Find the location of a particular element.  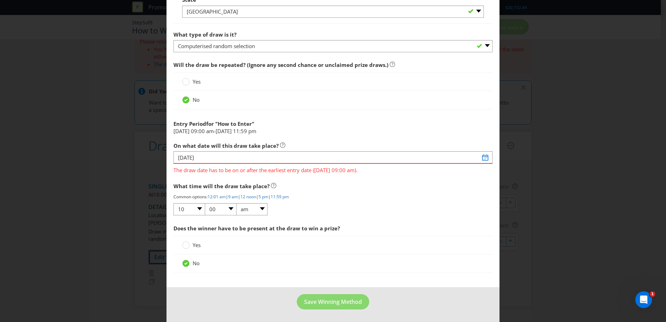

input: DD/MM/YYYY is located at coordinates (333, 157).